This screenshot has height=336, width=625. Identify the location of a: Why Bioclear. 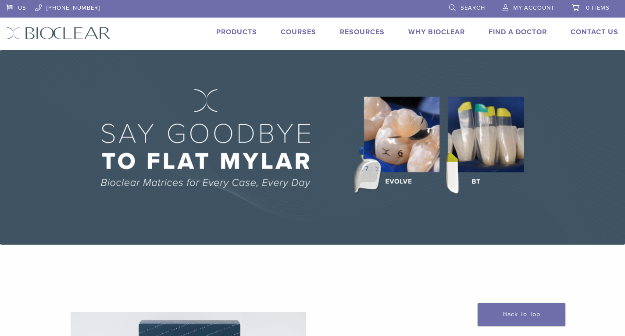
(436, 32).